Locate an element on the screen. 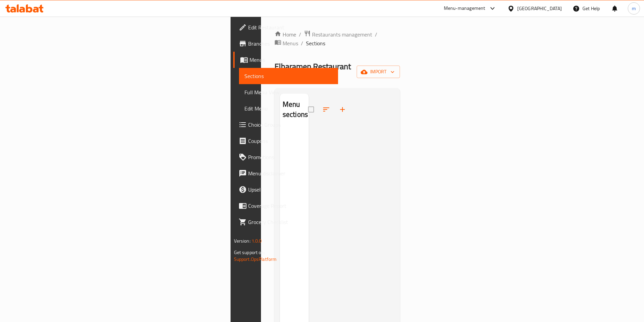  span: Full Menu View is located at coordinates (288, 93).